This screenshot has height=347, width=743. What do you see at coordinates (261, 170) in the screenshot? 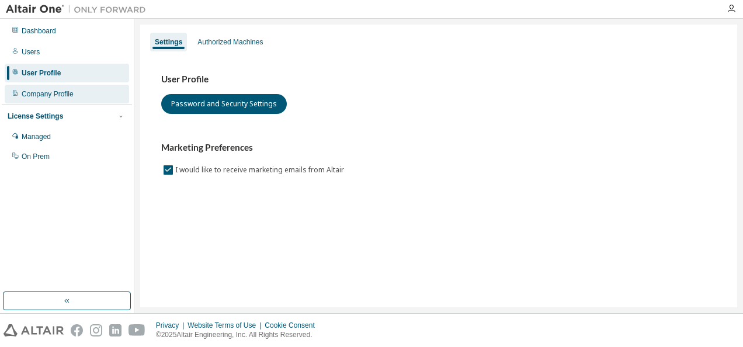
I see `label: I would like to receive marketing emails from Altair` at bounding box center [261, 170].